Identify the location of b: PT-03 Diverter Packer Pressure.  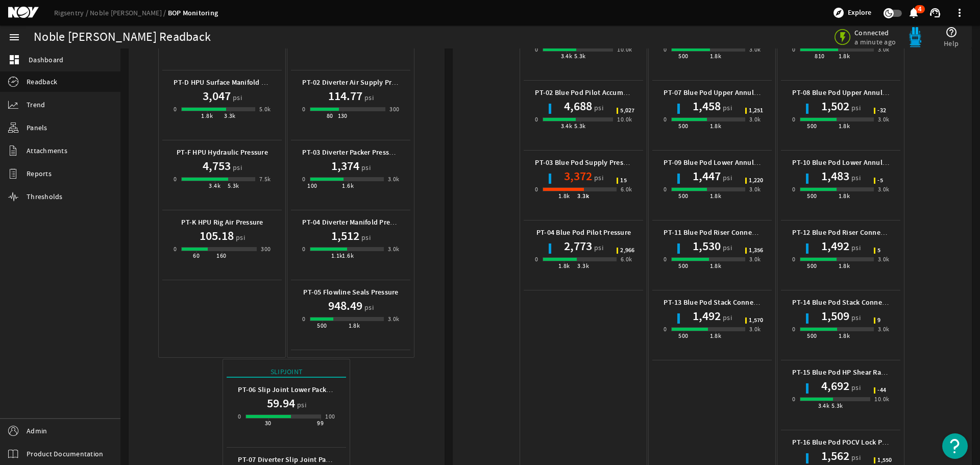
(350, 152).